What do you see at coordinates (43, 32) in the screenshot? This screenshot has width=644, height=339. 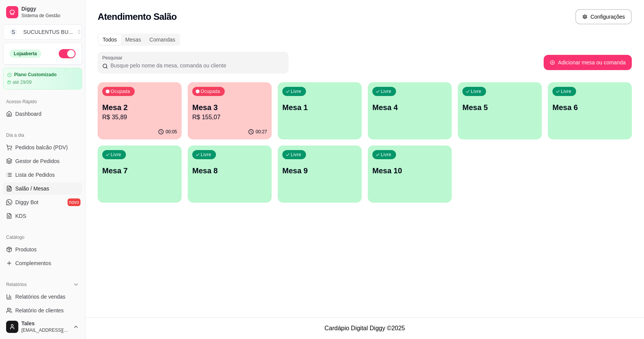 I see `button: Select a team` at bounding box center [43, 32].